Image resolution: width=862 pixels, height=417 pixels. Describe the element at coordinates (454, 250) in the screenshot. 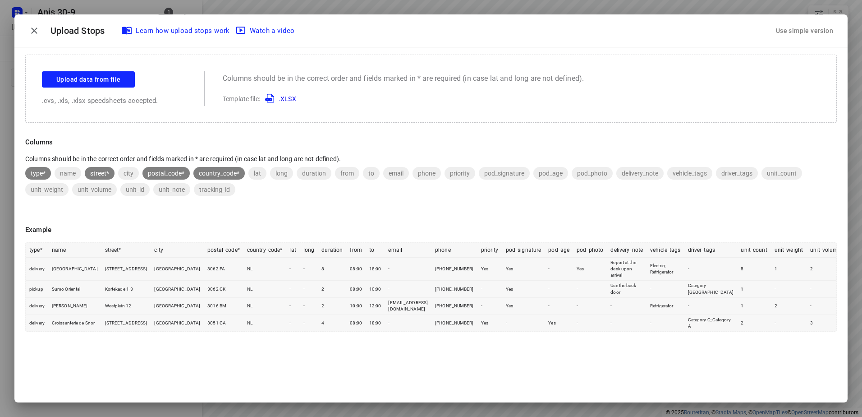

I see `th: phone` at that location.